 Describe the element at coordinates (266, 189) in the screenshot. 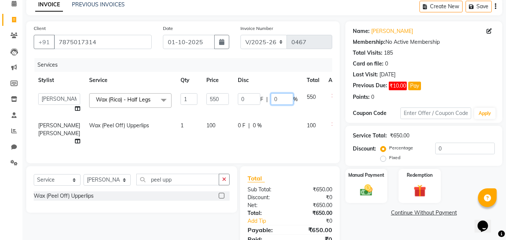

I see `div: Sub Total:` at that location.